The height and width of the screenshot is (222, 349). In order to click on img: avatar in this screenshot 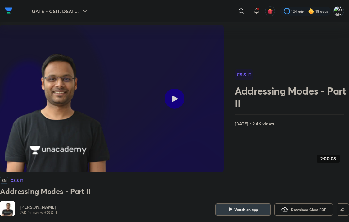, I will do `click(270, 11)`.